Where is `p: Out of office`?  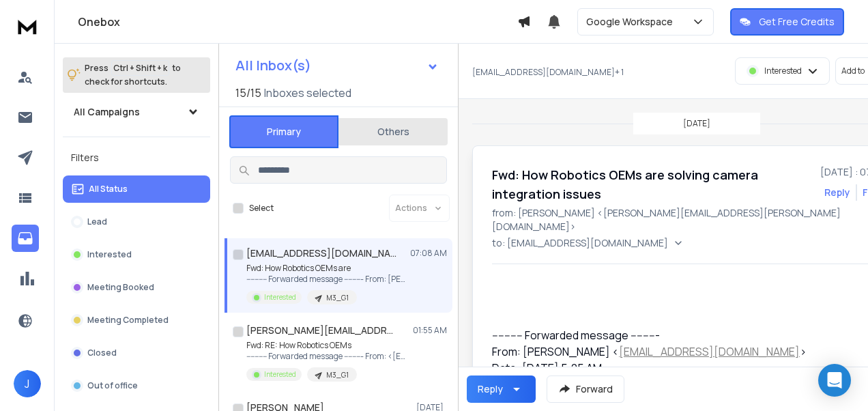
p: Out of office is located at coordinates (112, 386).